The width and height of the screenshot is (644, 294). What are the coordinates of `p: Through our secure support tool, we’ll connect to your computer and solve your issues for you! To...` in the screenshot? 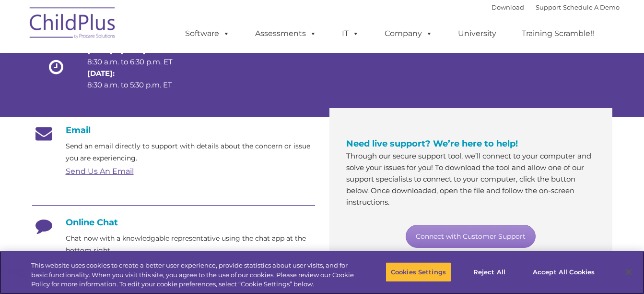 It's located at (471, 179).